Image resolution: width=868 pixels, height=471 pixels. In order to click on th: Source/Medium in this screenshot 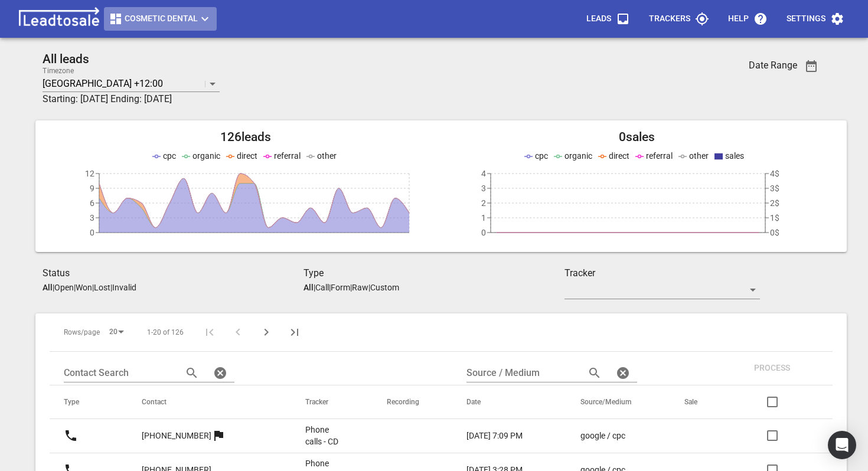, I will do `click(618, 402)`.